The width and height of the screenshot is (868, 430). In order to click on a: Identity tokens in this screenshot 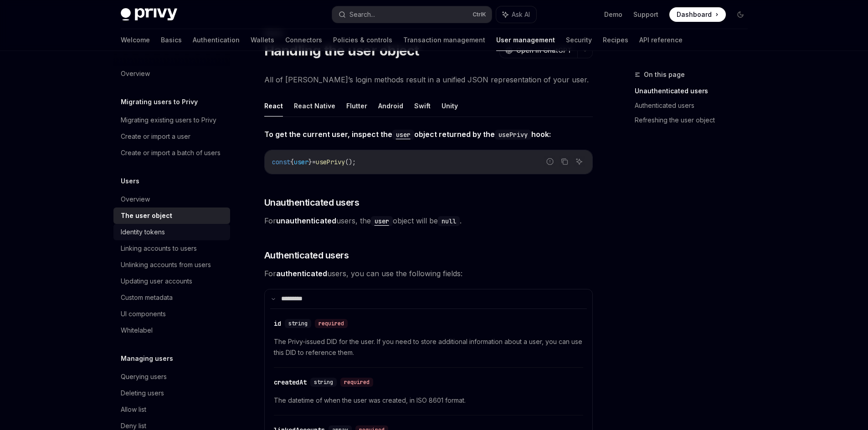, I will do `click(172, 233)`.